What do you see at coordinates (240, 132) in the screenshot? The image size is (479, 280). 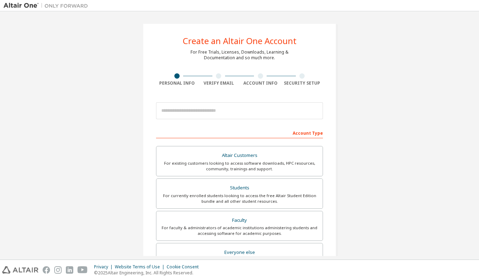 I see `div: Account Type` at bounding box center [240, 132].